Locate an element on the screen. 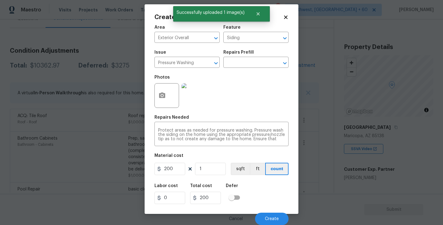  button: sqft is located at coordinates (241, 169).